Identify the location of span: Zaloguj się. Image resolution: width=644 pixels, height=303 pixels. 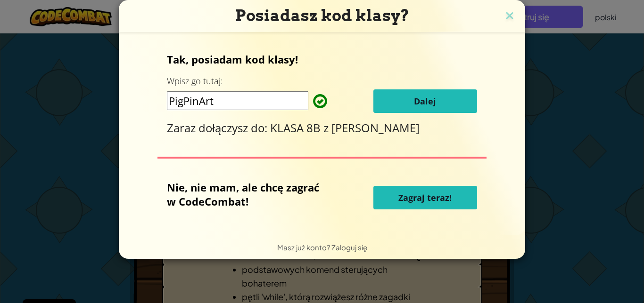
(349, 247).